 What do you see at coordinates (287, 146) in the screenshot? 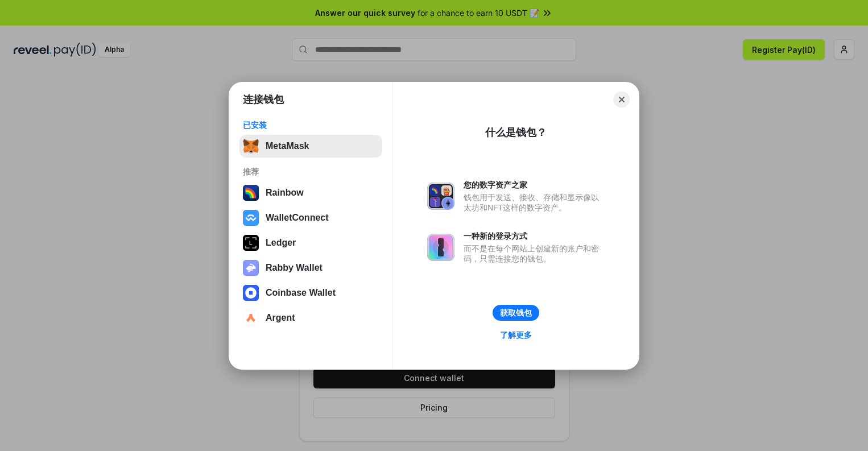
I see `div: MetaMask` at bounding box center [287, 146].